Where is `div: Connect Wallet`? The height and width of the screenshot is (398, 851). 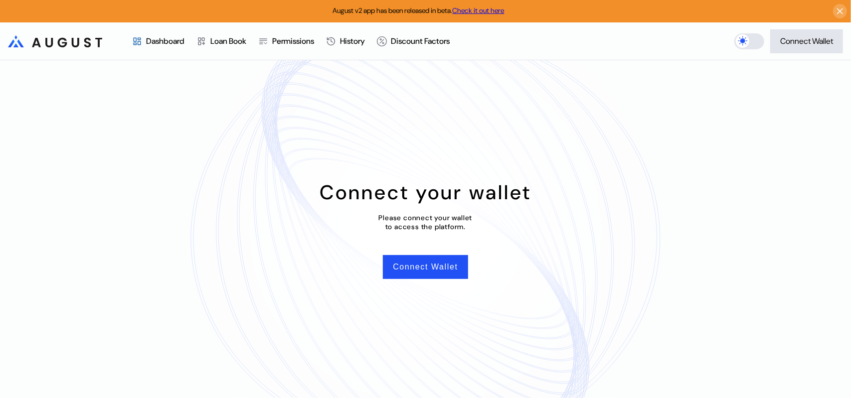 div: Connect Wallet is located at coordinates (806, 41).